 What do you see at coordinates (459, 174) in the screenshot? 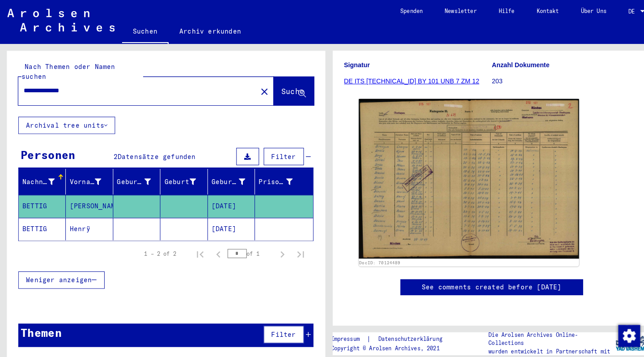
I see `img: 001.jpg` at bounding box center [459, 174].